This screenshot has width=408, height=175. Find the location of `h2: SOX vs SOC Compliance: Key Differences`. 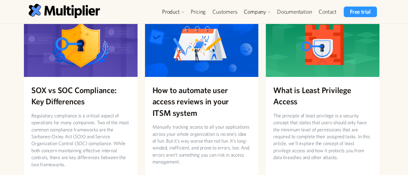

h2: SOX vs SOC Compliance: Key Differences is located at coordinates (81, 95).